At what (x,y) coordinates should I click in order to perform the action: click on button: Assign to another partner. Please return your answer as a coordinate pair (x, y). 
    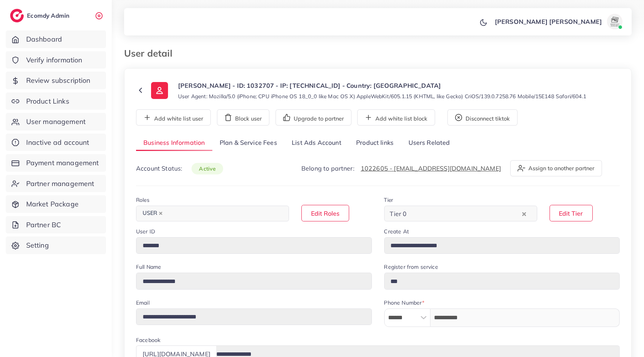
    Looking at the image, I should click on (556, 168).